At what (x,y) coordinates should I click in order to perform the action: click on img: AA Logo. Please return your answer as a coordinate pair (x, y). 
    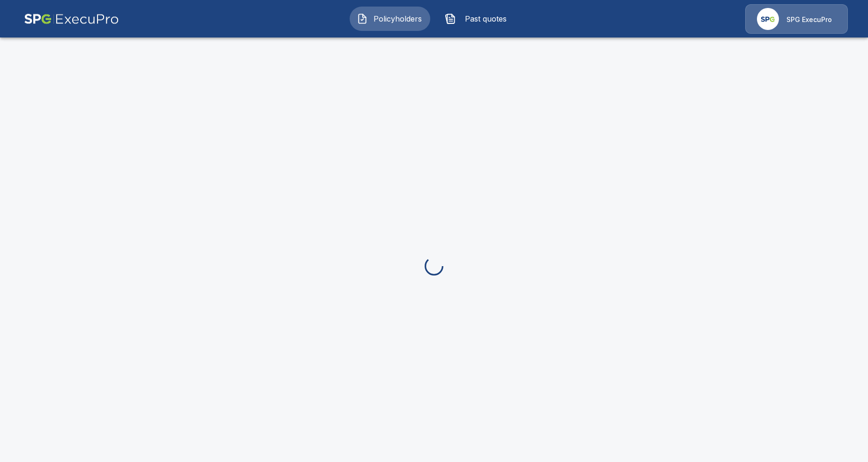
    Looking at the image, I should click on (71, 19).